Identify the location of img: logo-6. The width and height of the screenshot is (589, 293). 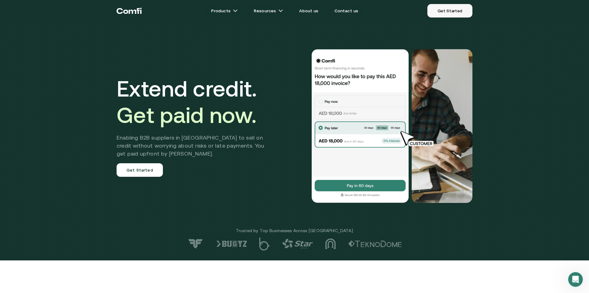
(232, 243).